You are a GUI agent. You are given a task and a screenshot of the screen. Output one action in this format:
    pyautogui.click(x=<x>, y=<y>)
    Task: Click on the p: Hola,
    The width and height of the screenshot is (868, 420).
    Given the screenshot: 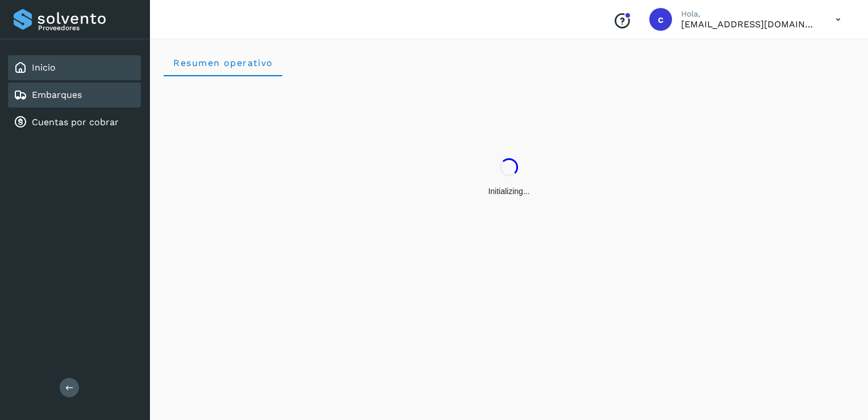 What is the action you would take?
    pyautogui.click(x=749, y=14)
    